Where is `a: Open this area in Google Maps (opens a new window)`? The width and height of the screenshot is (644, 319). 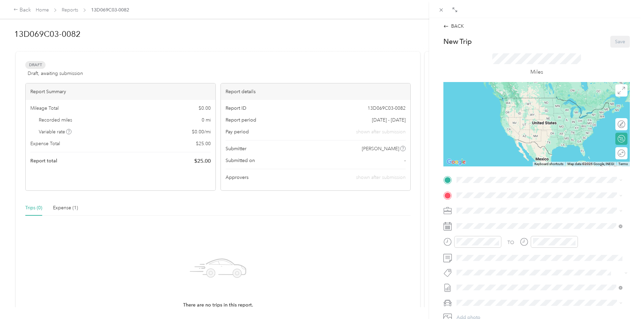 a: Open this area in Google Maps (opens a new window) is located at coordinates (456, 162).